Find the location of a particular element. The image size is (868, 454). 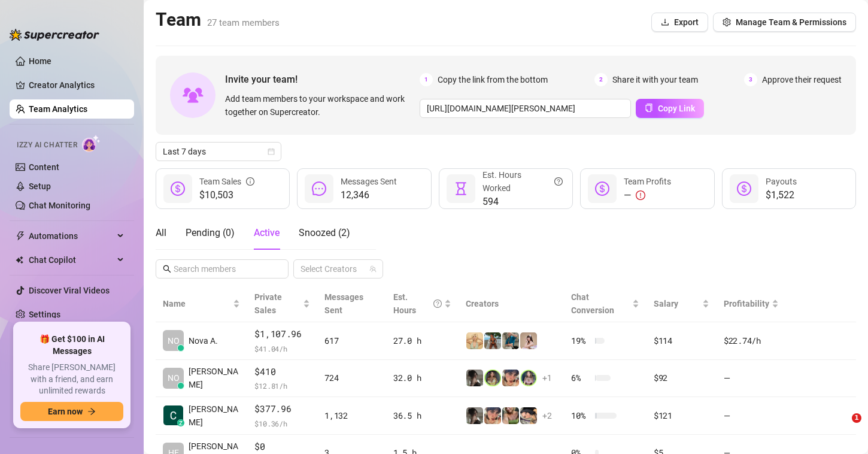

span: Copy the link from the bottom is located at coordinates (492, 80).